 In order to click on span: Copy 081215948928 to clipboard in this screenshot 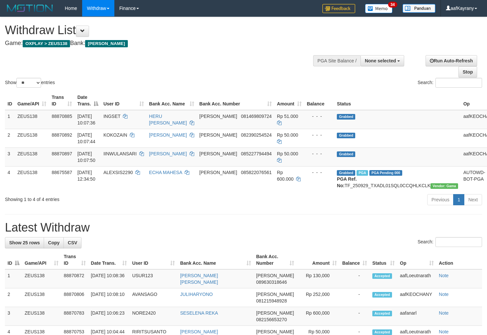, I will do `click(271, 301)`.